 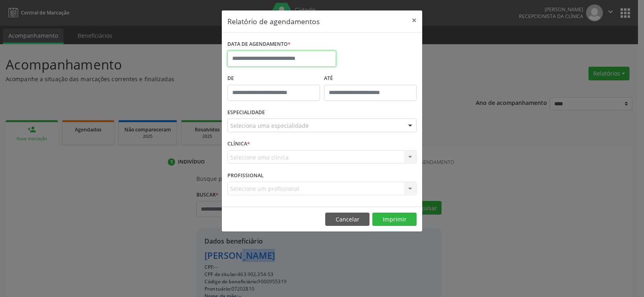 What do you see at coordinates (274, 78) in the screenshot?
I see `label: De` at bounding box center [274, 78].